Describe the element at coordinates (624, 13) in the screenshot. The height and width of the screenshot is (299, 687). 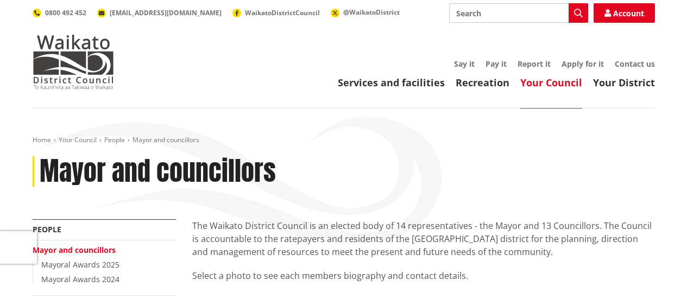
I see `a: Account` at that location.